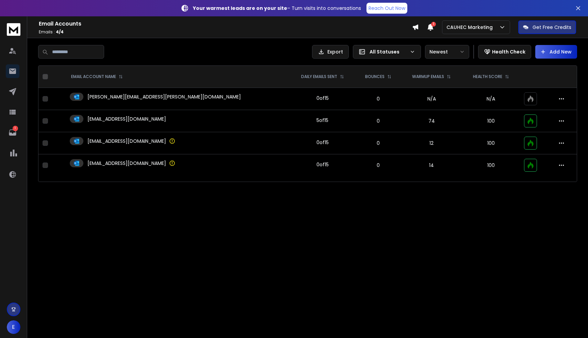 The image size is (588, 338). I want to click on a: Reach Out Now, so click(387, 8).